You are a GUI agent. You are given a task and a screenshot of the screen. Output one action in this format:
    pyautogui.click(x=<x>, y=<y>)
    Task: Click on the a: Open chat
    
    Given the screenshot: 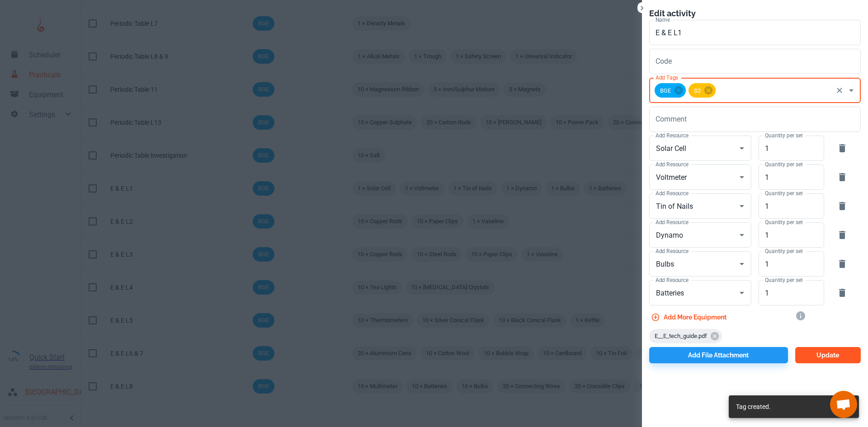 What is the action you would take?
    pyautogui.click(x=844, y=405)
    